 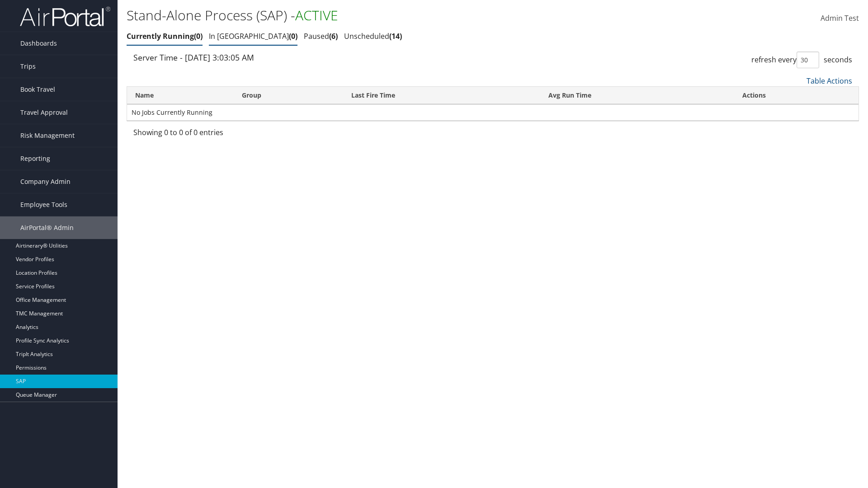 What do you see at coordinates (774, 60) in the screenshot?
I see `span: refresh every` at bounding box center [774, 60].